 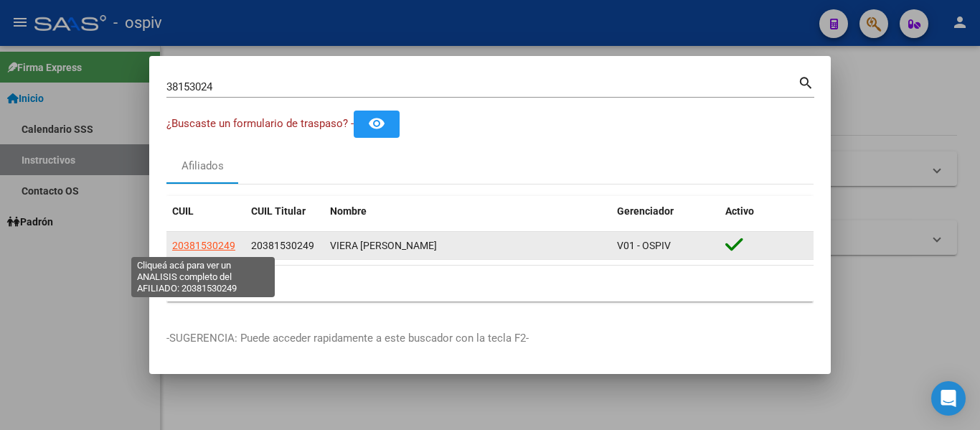 I want to click on datatable-header-cell: Activo, so click(x=766, y=211).